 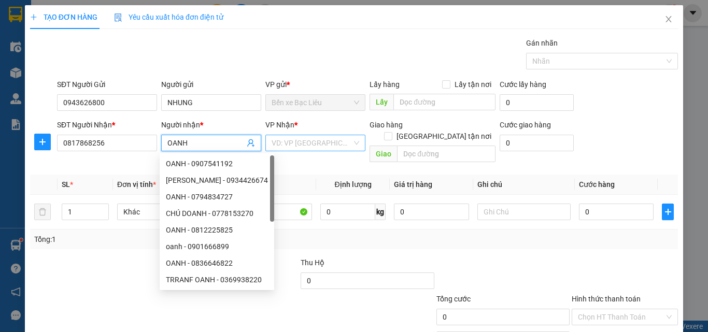 What do you see at coordinates (154, 239) in the screenshot?
I see `div: Tổng: 1` at bounding box center [154, 239].